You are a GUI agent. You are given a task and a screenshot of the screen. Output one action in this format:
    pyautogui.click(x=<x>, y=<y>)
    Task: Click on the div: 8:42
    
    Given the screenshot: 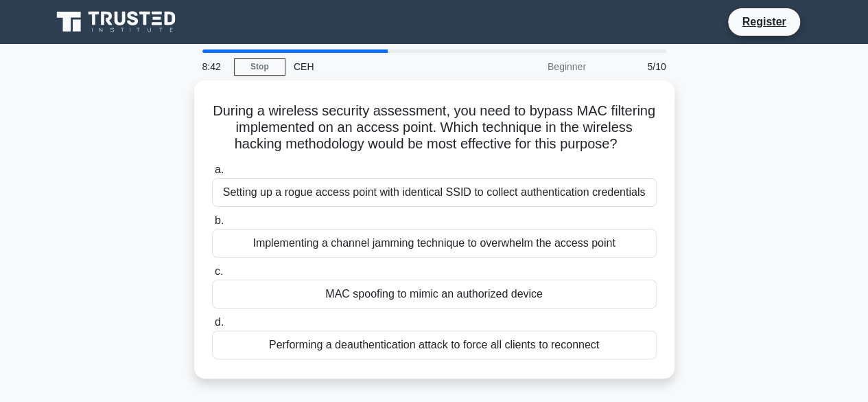 What is the action you would take?
    pyautogui.click(x=214, y=67)
    